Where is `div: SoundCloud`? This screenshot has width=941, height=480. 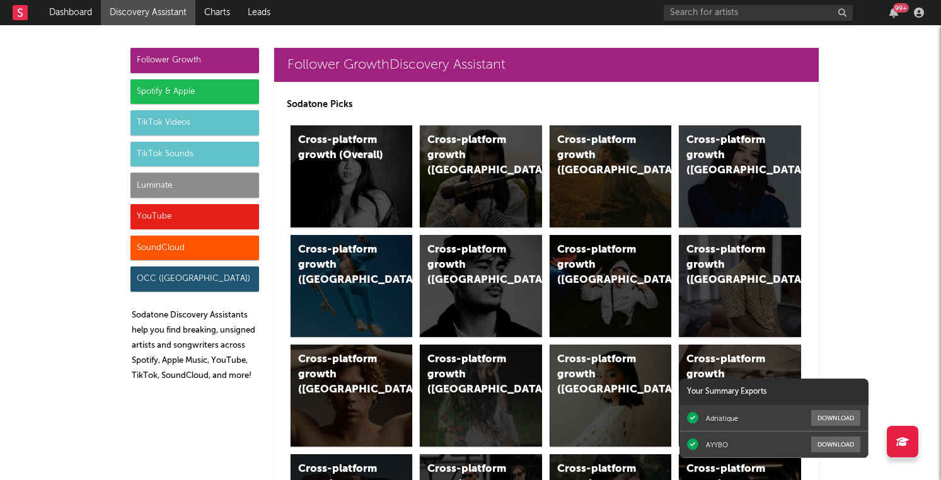 div: SoundCloud is located at coordinates (195, 248).